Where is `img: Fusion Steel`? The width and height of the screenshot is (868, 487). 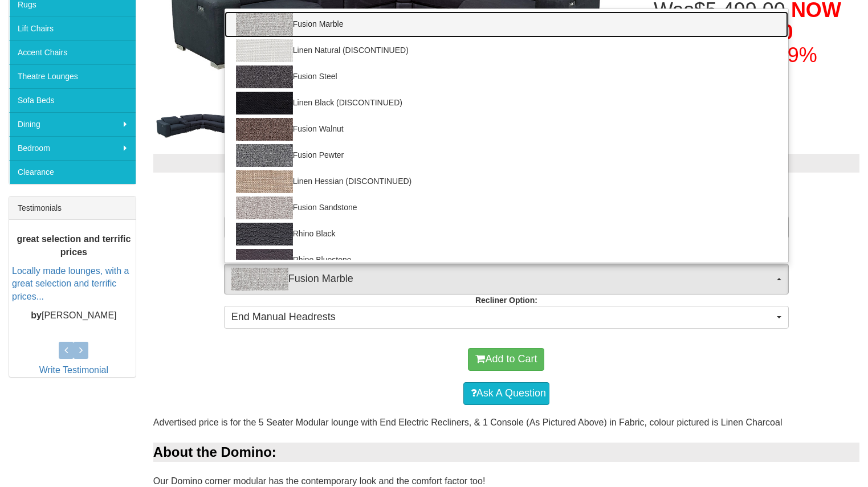
img: Fusion Steel is located at coordinates (265, 77).